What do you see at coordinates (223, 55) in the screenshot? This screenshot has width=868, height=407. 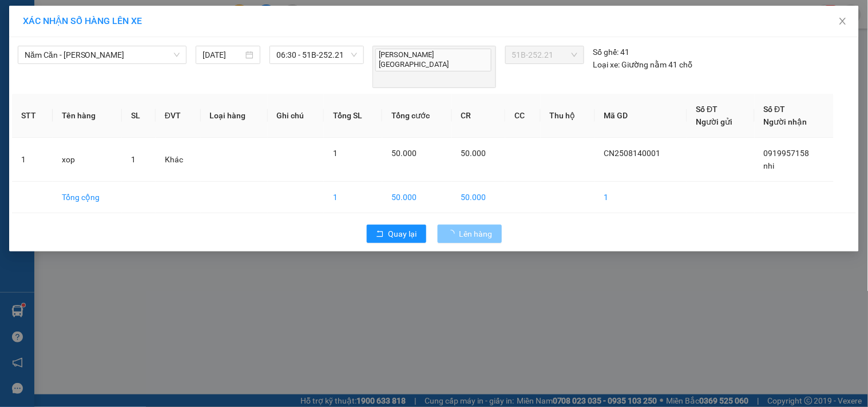 I see `input: 14/08/2025` at bounding box center [223, 55].